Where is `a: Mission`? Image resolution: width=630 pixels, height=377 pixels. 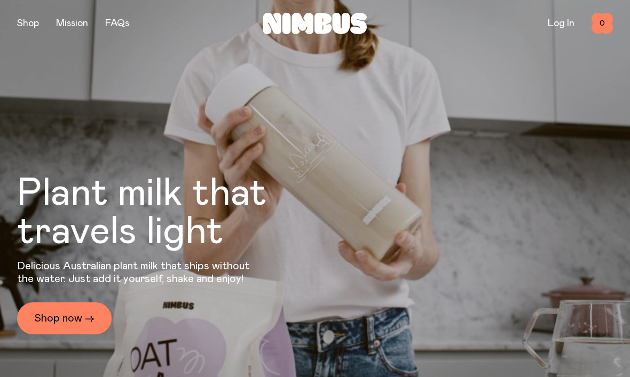 a: Mission is located at coordinates (72, 23).